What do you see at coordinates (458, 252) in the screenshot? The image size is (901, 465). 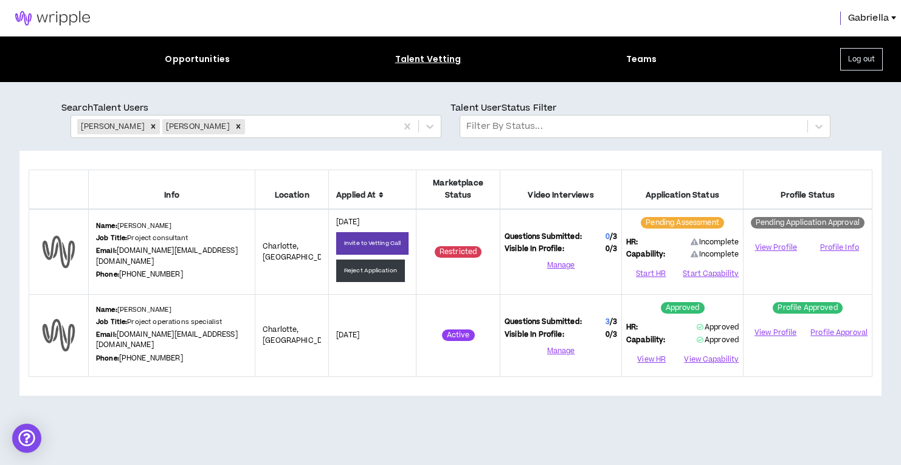 I see `sup: Restricted` at bounding box center [458, 252].